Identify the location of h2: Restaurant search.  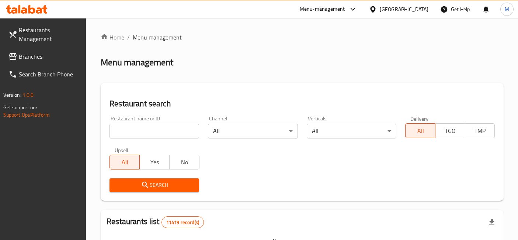
(302, 104).